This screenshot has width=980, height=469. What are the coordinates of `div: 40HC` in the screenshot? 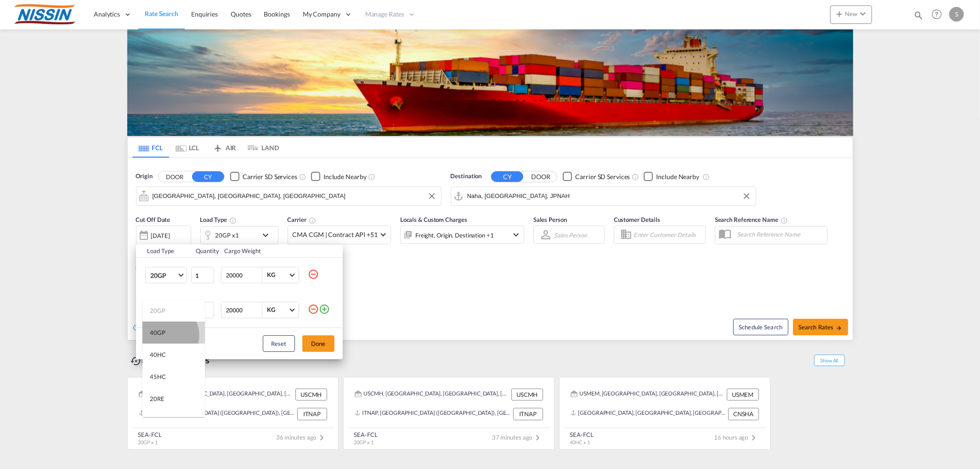 It's located at (158, 354).